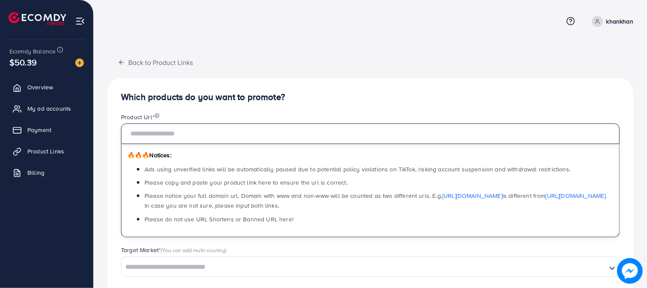 This screenshot has height=288, width=647. Describe the element at coordinates (36, 173) in the screenshot. I see `span: Billing` at that location.